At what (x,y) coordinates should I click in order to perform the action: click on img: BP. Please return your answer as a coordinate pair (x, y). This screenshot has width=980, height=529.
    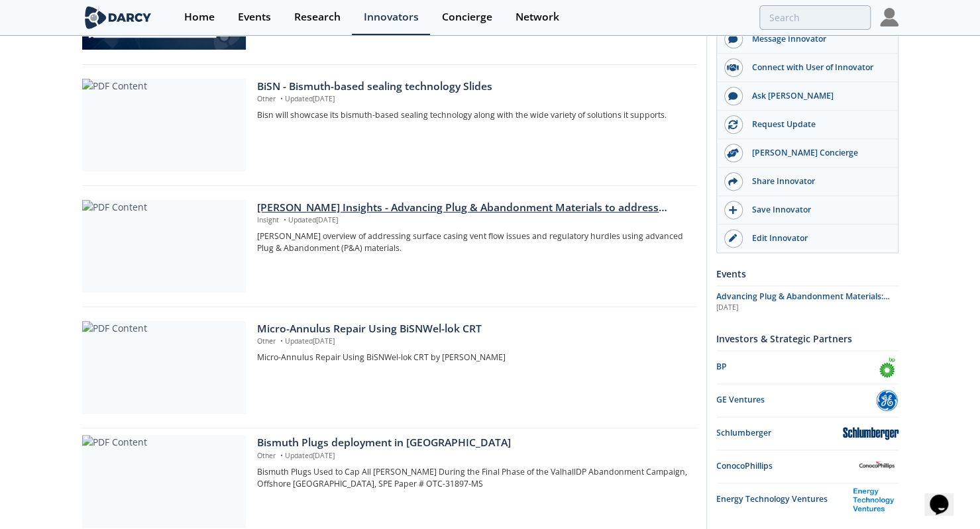
    Looking at the image, I should click on (886, 367).